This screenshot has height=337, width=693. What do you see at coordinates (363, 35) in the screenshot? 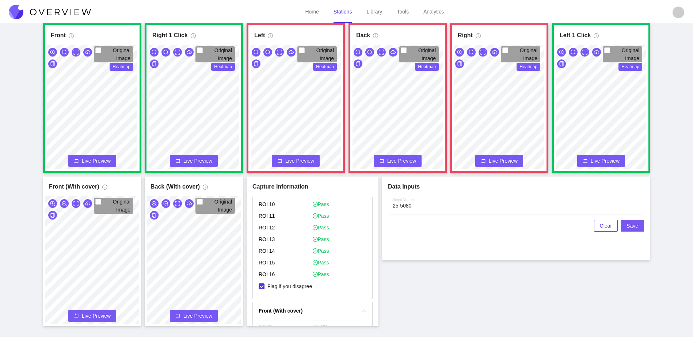
I see `h1: Back` at bounding box center [363, 35].